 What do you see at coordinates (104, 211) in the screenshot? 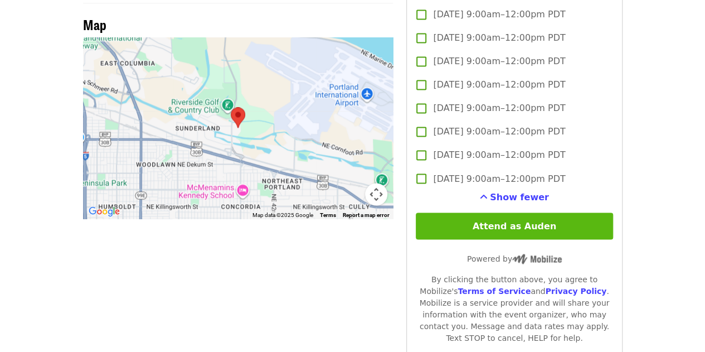
I see `img: Google` at bounding box center [104, 211].